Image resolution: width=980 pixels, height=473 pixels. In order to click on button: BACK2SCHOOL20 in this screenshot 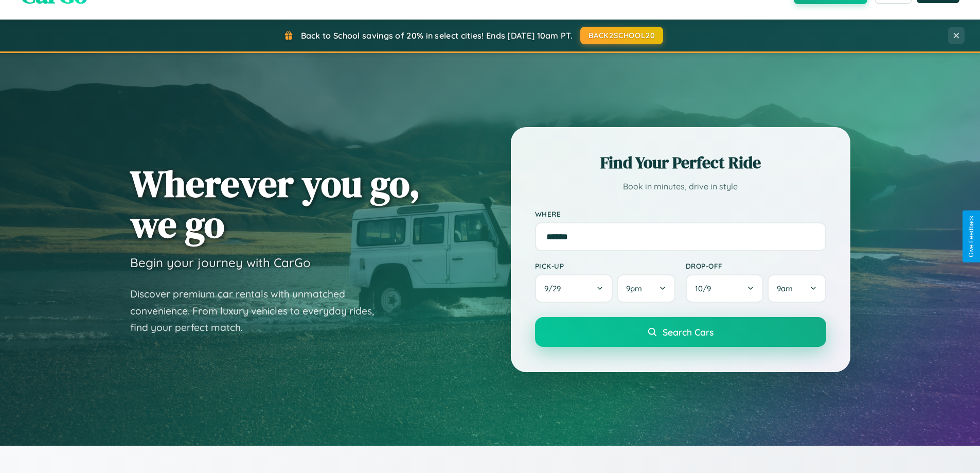, I will do `click(621, 35)`.